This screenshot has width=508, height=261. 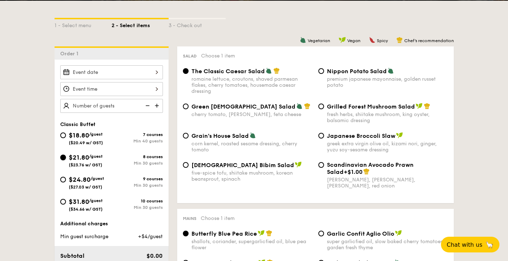 I want to click on input: $18.80/guest($20.49 w/ GST)7 coursesMin 40 guests, so click(x=63, y=135).